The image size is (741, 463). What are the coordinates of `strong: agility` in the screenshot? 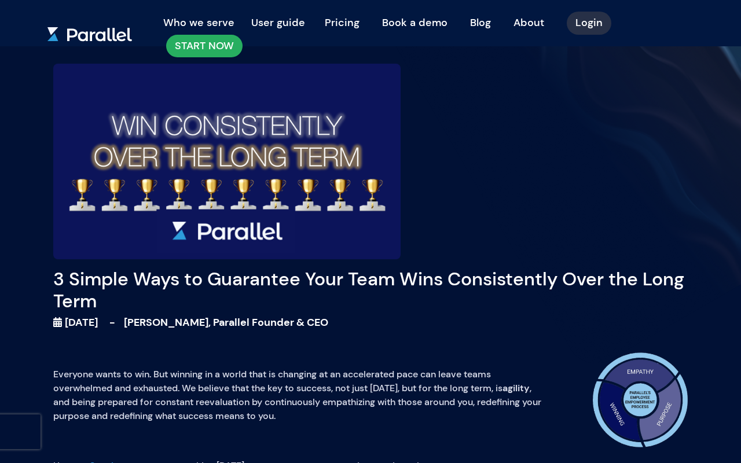 It's located at (516, 388).